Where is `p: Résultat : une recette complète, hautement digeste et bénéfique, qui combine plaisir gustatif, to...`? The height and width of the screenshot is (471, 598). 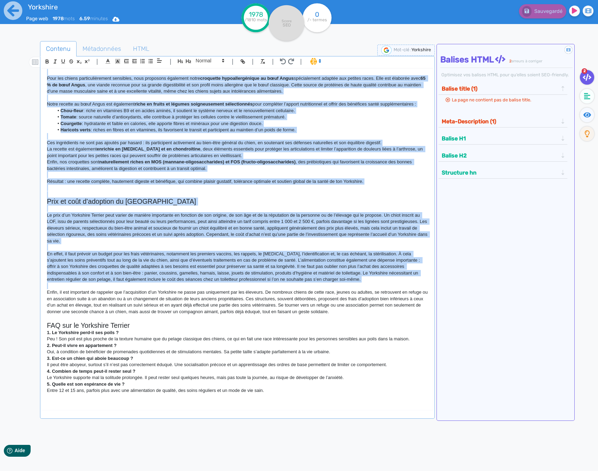
p: Résultat : une recette complète, hautement digeste et bénéfique, qui combine plaisir gustatif, to... is located at coordinates (237, 181).